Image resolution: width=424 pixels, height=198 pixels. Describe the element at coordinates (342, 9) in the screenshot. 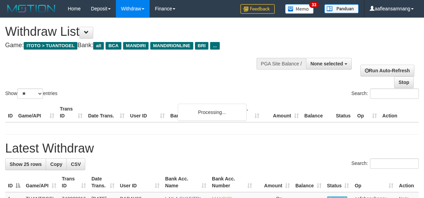

I see `img: panduan.png` at that location.